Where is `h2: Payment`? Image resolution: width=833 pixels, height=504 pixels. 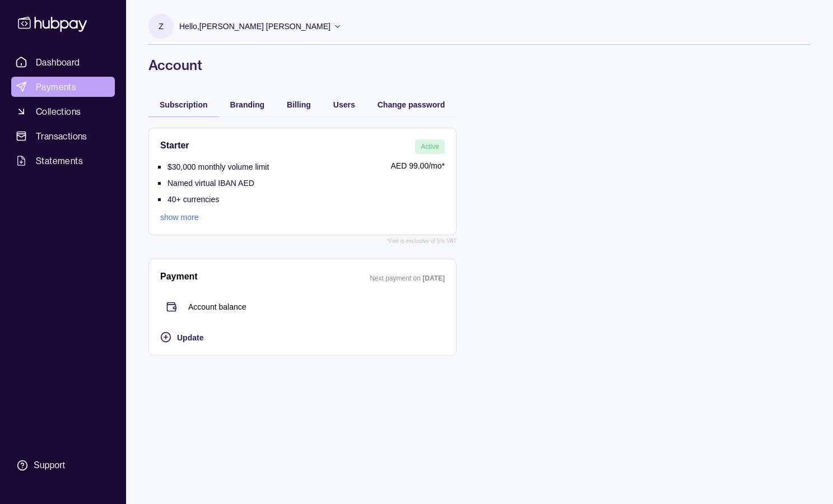 h2: Payment is located at coordinates (179, 277).